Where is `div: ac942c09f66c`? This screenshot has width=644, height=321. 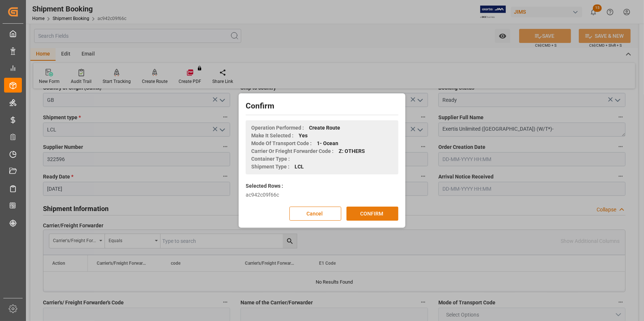
div: ac942c09f66c is located at coordinates (322, 195).